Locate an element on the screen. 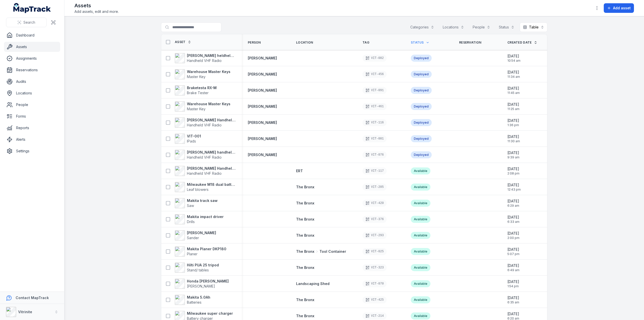 This screenshot has width=644, height=320. a: The BronxTool Container is located at coordinates (321, 252).